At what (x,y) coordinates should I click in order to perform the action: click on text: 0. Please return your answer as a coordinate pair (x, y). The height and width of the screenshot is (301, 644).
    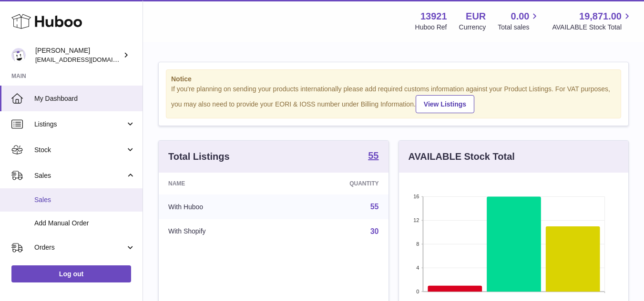
    Looking at the image, I should click on (418, 292).